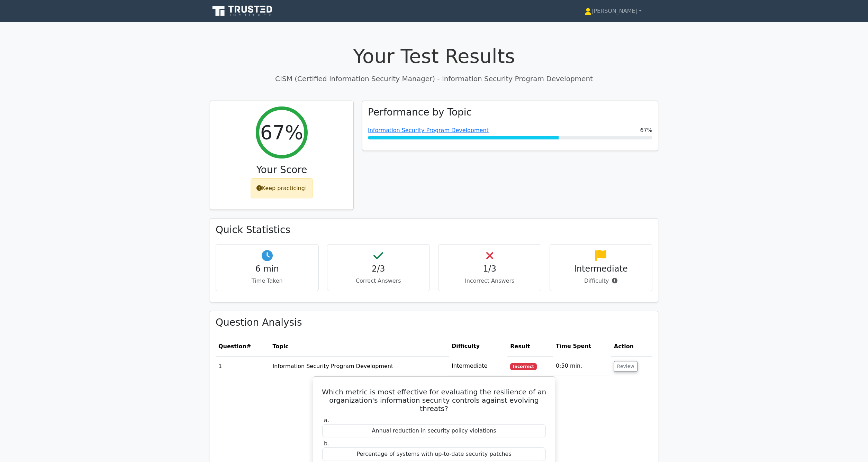 This screenshot has height=462, width=868. I want to click on button: Review, so click(626, 366).